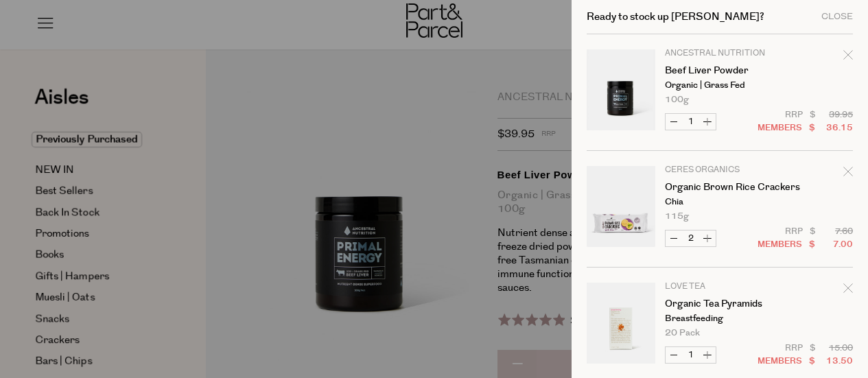 Image resolution: width=868 pixels, height=378 pixels. Describe the element at coordinates (718, 304) in the screenshot. I see `a: Organic Tea Pyramids` at that location.